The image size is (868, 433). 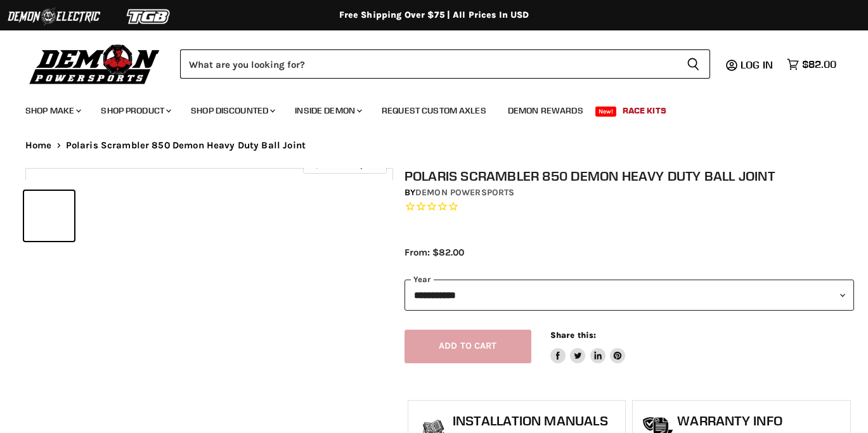 I want to click on span: New!, so click(x=606, y=112).